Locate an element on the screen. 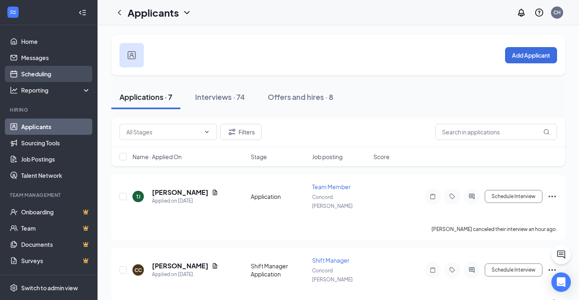  span: Score is located at coordinates (382, 157).